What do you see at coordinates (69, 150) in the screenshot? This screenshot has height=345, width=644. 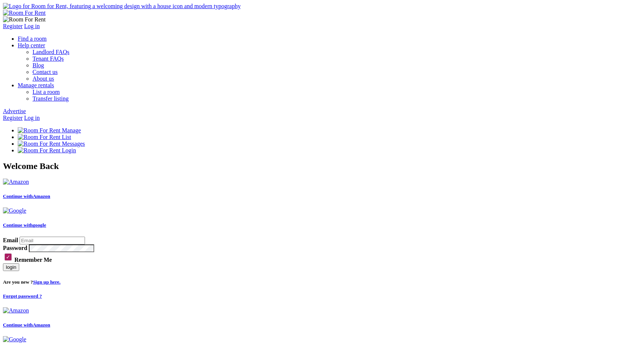 I see `span: Login` at bounding box center [69, 150].